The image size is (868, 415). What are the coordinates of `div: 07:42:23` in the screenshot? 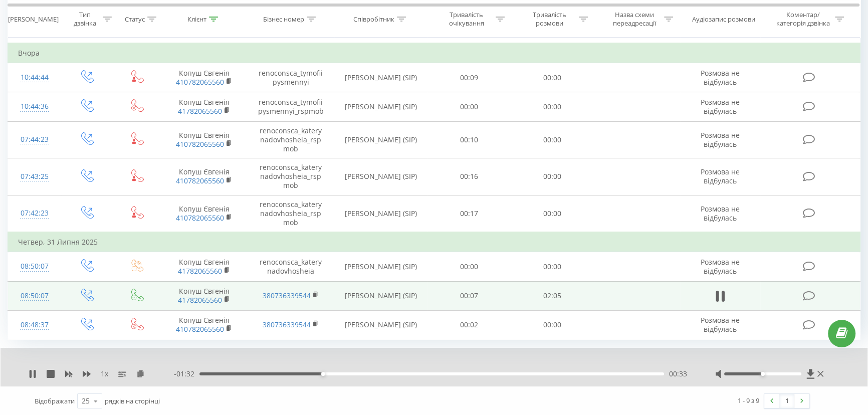 It's located at (35, 213).